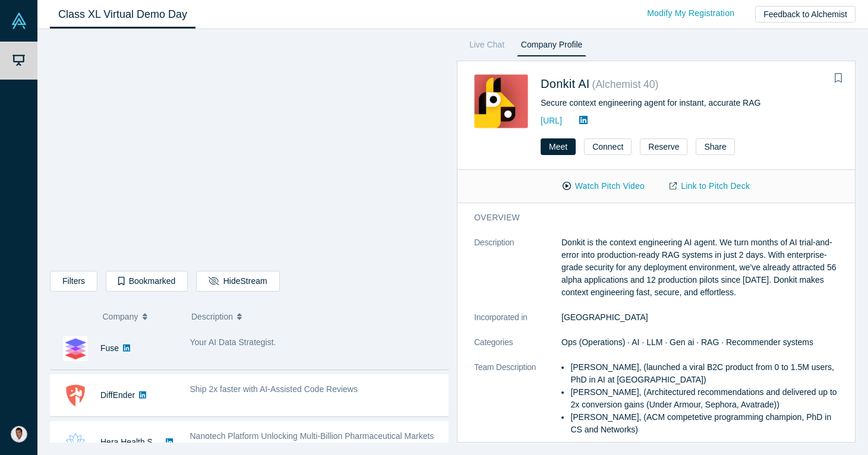 The height and width of the screenshot is (455, 868). What do you see at coordinates (710, 186) in the screenshot?
I see `a: Link to Pitch Deck` at bounding box center [710, 186].